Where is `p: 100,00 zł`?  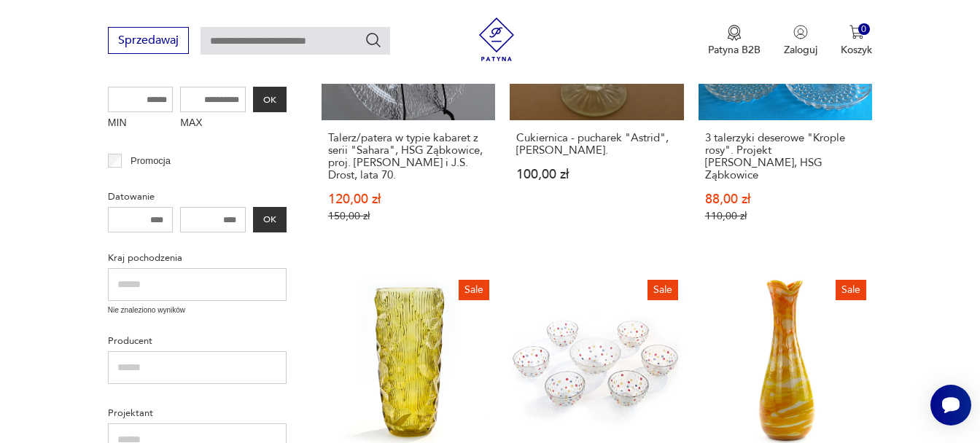 p: 100,00 zł is located at coordinates (596, 174).